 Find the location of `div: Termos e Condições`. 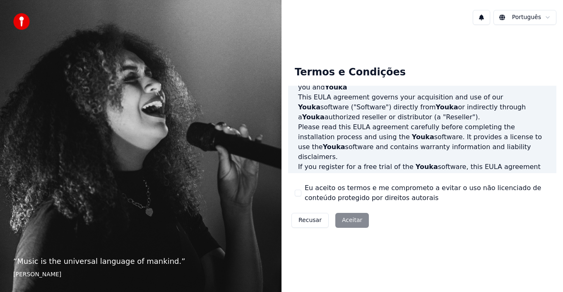

div: Termos e Condições is located at coordinates (351, 73).